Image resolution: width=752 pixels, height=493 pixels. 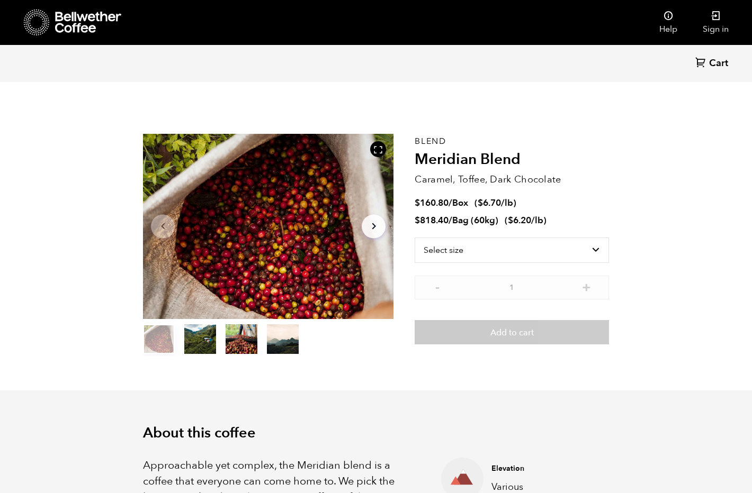 I want to click on bdi: 160.80, so click(x=431, y=203).